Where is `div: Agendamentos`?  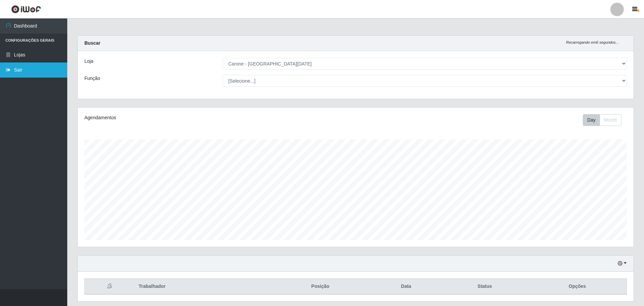 div: Agendamentos is located at coordinates (194, 117).